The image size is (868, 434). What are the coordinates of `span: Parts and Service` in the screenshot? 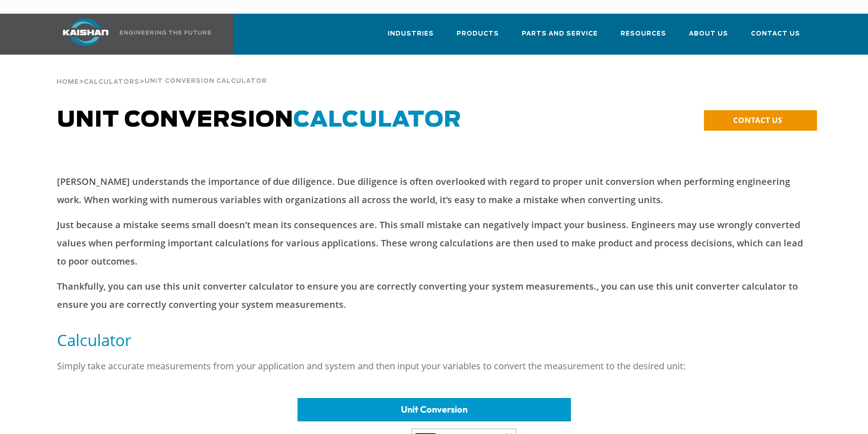 It's located at (559, 33).